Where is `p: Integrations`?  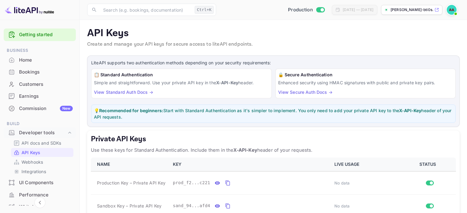
p: Integrations is located at coordinates (34, 172).